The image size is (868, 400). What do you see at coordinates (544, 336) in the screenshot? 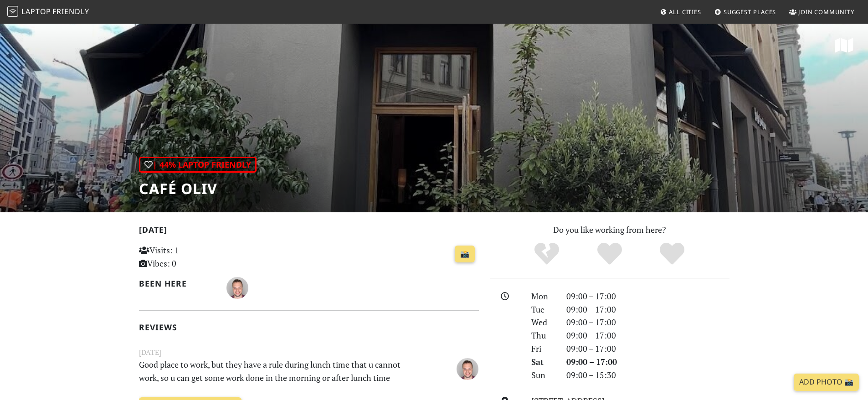
I see `div: Thu` at bounding box center [544, 336].